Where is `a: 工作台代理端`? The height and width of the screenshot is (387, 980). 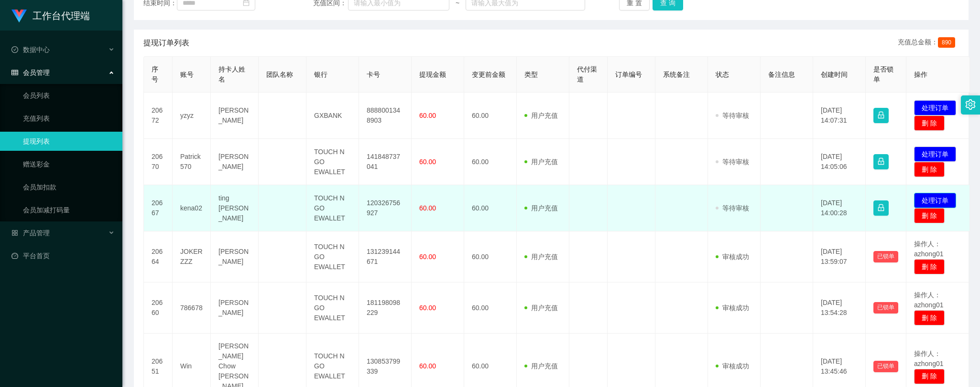 a: 工作台代理端 is located at coordinates (50, 15).